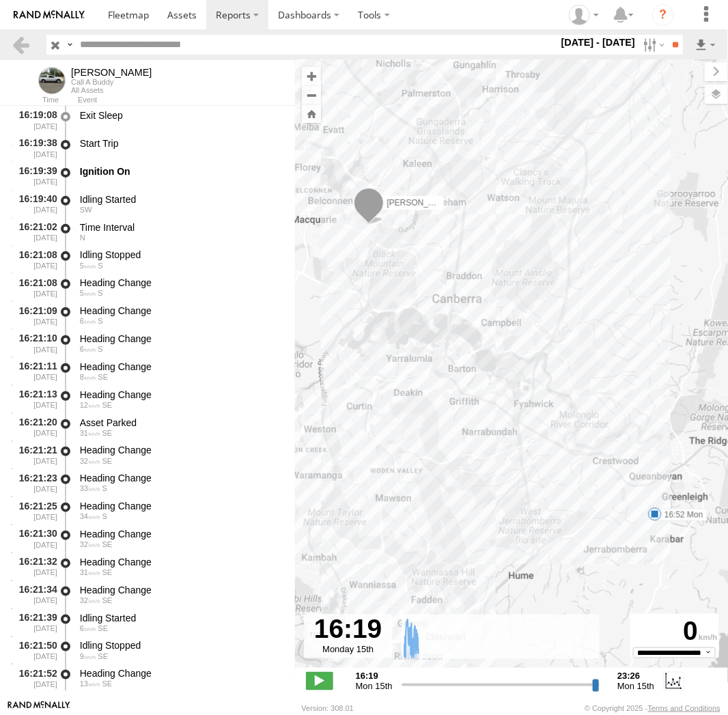  What do you see at coordinates (90, 488) in the screenshot?
I see `span: 33` at bounding box center [90, 488].